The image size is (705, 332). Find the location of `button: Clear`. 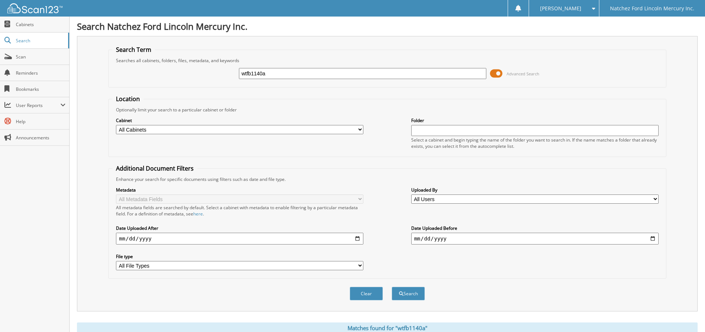

button: Clear is located at coordinates (366, 294).